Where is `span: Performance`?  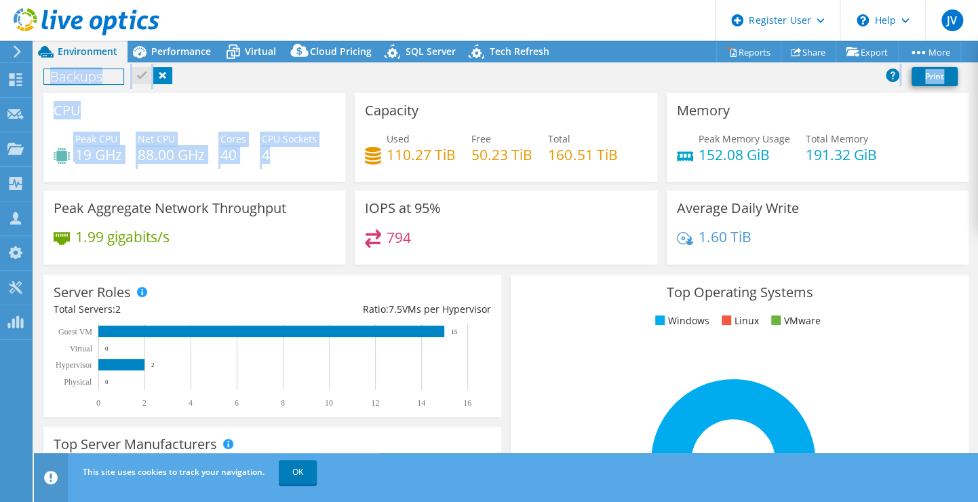 span: Performance is located at coordinates (181, 51).